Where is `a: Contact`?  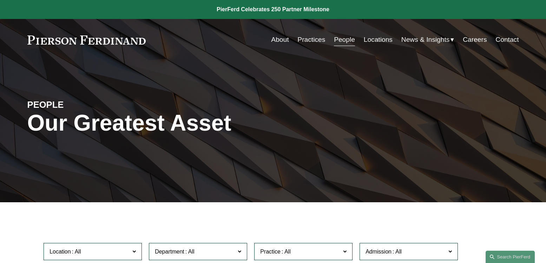
a: Contact is located at coordinates (507, 40).